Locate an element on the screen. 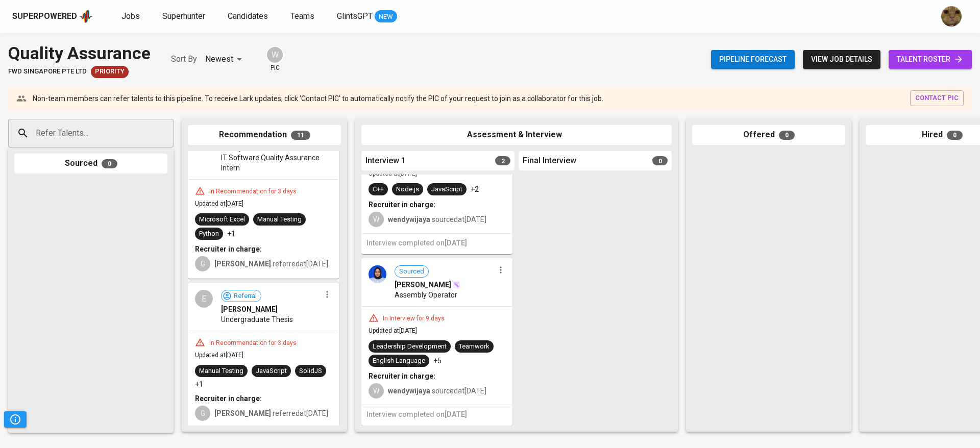 This screenshot has height=448, width=980. div: Node.js is located at coordinates (407, 190).